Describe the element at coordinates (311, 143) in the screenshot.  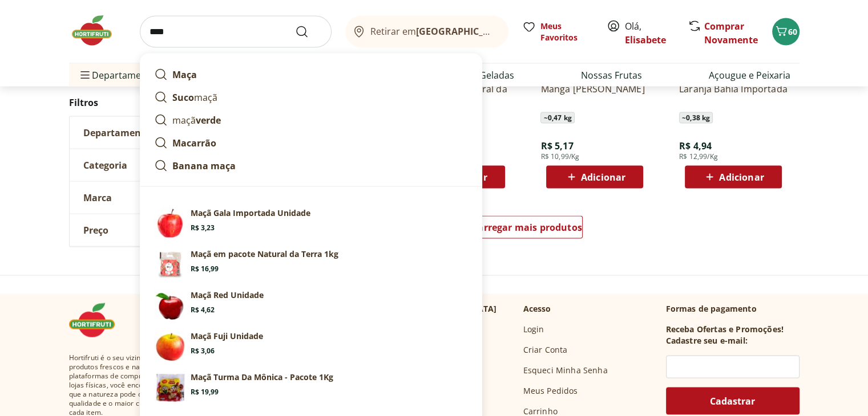
I see `a: Macarrão` at that location.